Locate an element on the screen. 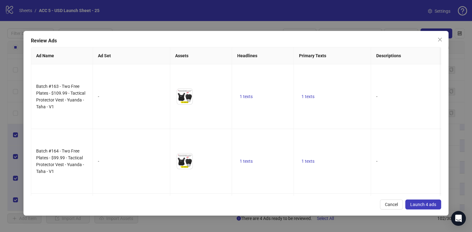 The image size is (472, 232). span: Batch #164 - Two Free Plates - $99.99 - Tactical Protector Vest - Yuanda - Taha - V1 is located at coordinates (60, 161).